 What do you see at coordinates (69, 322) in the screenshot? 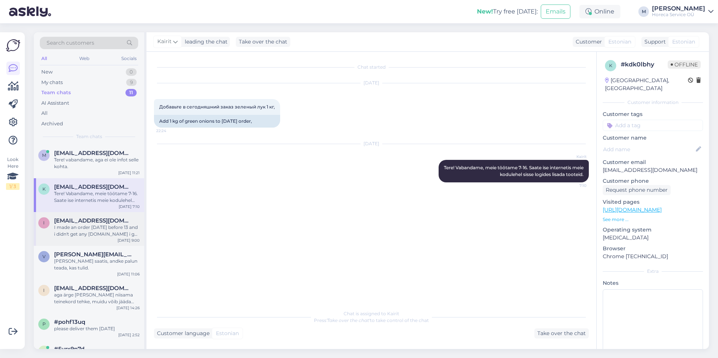
I see `span: #pohf13uq` at bounding box center [69, 322].